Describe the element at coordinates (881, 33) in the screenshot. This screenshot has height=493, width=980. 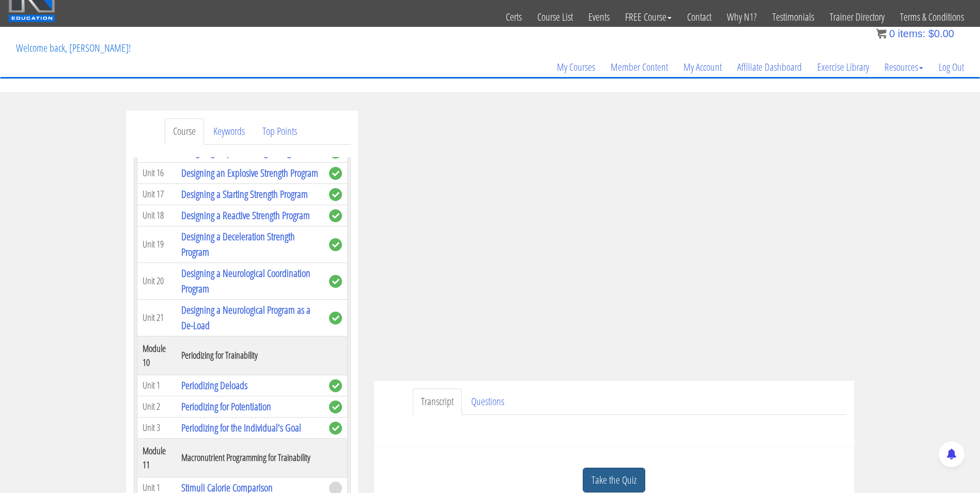
I see `img: icon11.png` at that location.